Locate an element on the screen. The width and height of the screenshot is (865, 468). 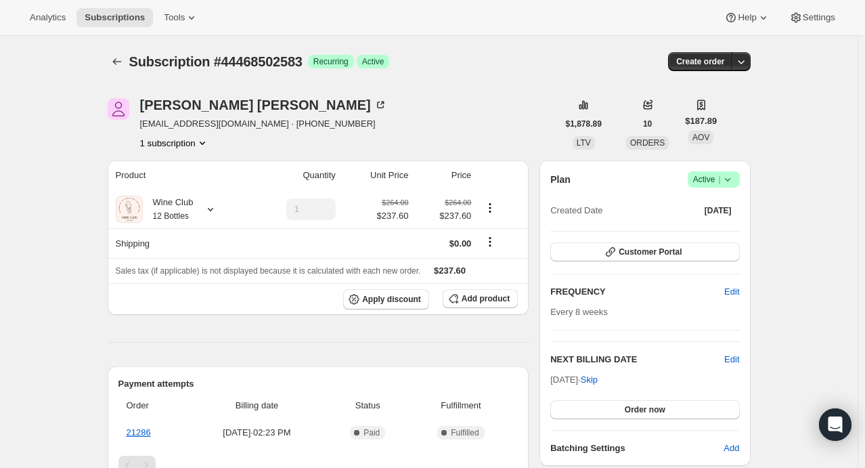
button: $1,878.89 is located at coordinates (583, 124).